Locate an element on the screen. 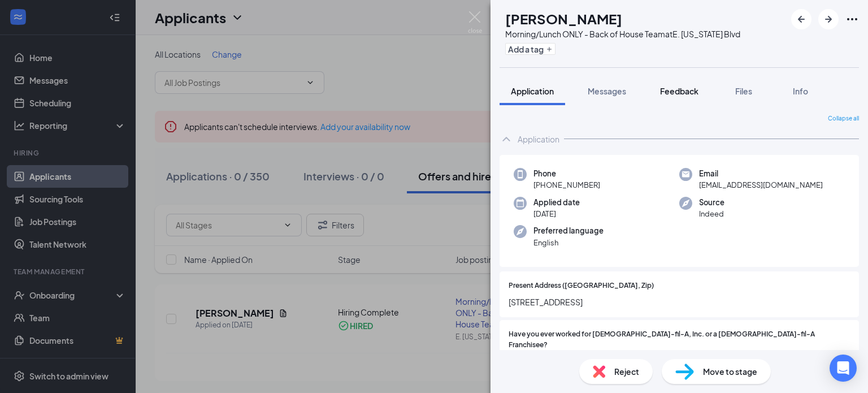  span: English is located at coordinates (568, 242).